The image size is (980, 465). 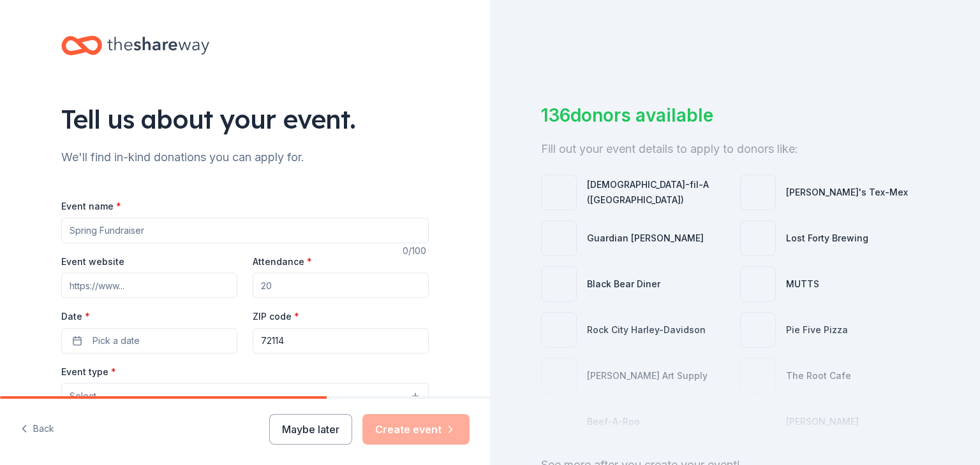 I want to click on button: Select, so click(x=245, y=396).